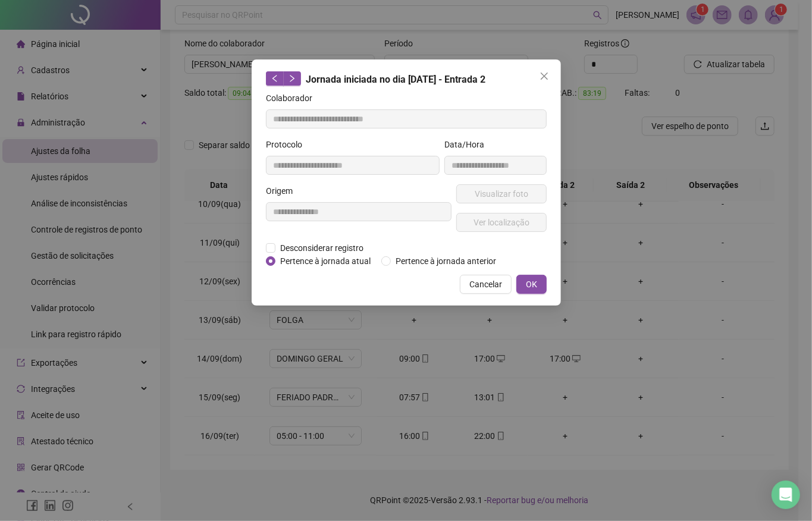  Describe the element at coordinates (288, 144) in the screenshot. I see `label: Protocolo` at that location.